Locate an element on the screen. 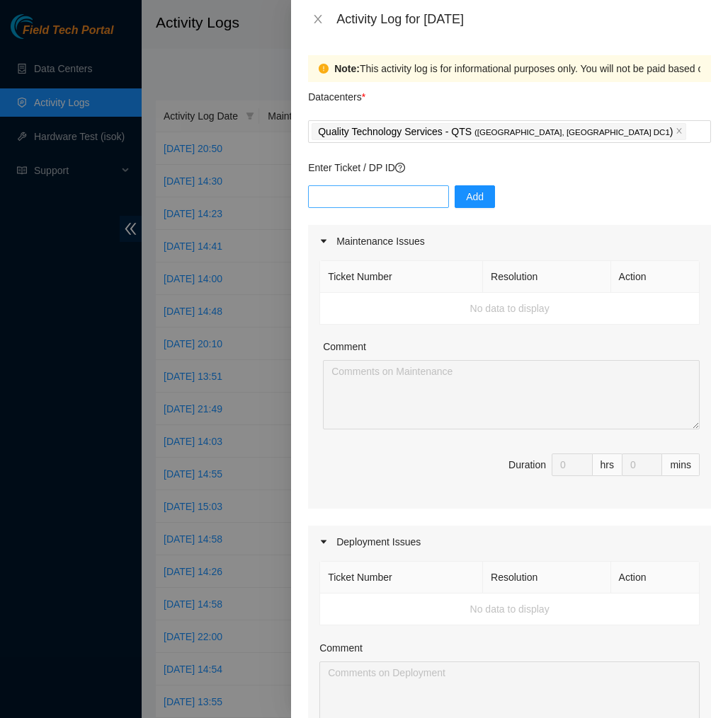  span: question-circle is located at coordinates (400, 167).